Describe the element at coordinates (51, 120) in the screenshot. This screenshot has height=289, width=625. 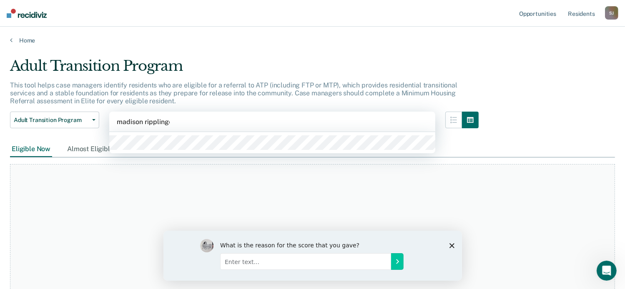
I see `span: Adult Transition Program` at that location.